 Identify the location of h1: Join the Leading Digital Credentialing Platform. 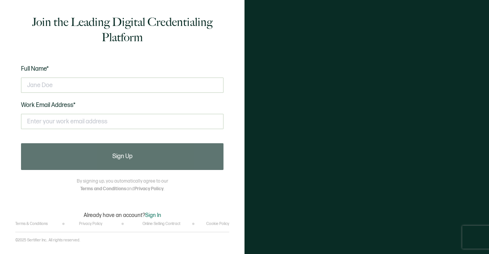
(122, 30).